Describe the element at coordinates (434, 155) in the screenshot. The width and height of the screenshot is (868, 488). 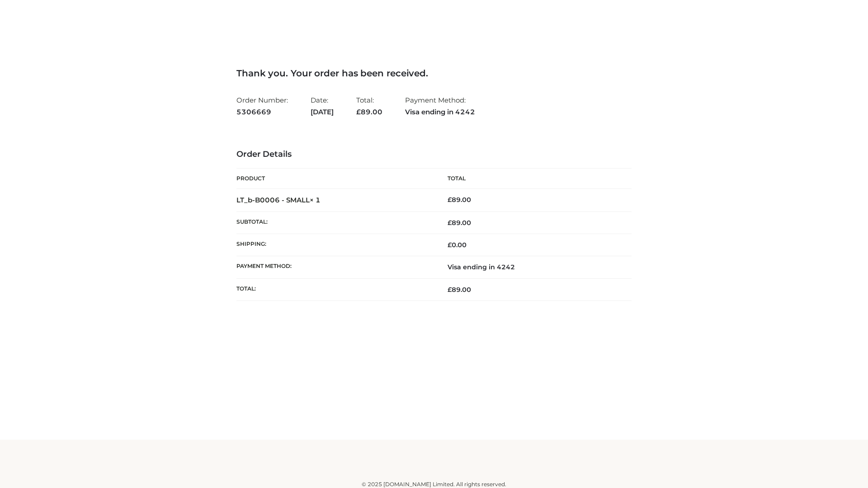
I see `h3: Order Details` at that location.